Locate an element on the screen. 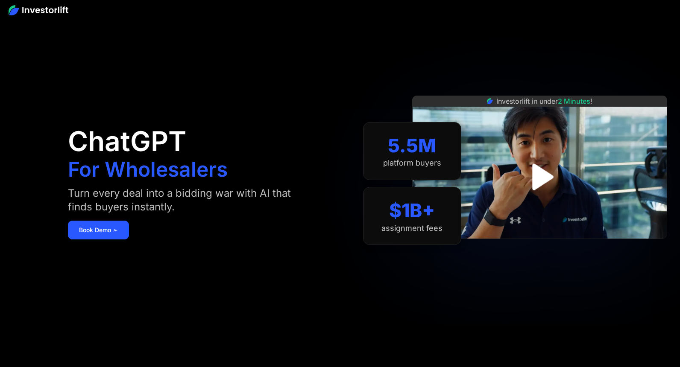 This screenshot has height=367, width=680. div: Turn every deal into a bidding war with AI that finds buyers instantly. is located at coordinates (192, 200).